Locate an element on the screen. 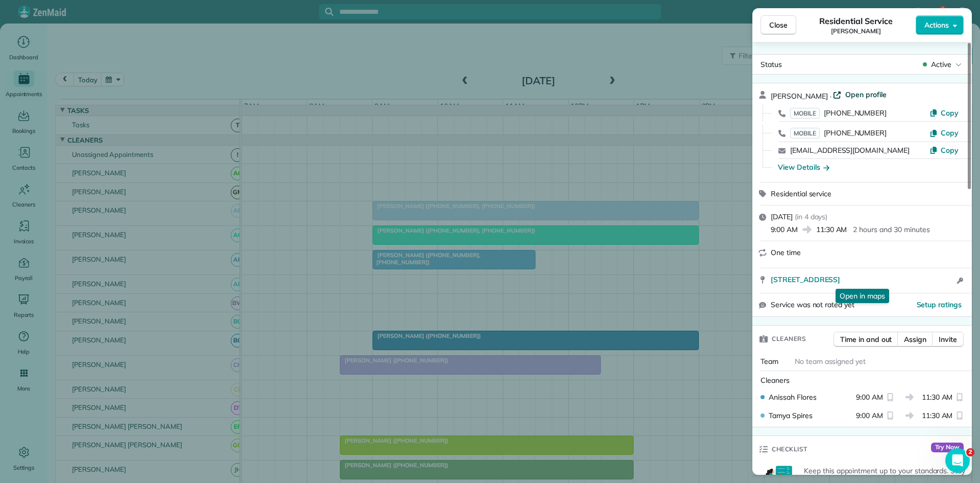 This screenshot has width=980, height=483. span: No team assigned yet is located at coordinates (830, 361).